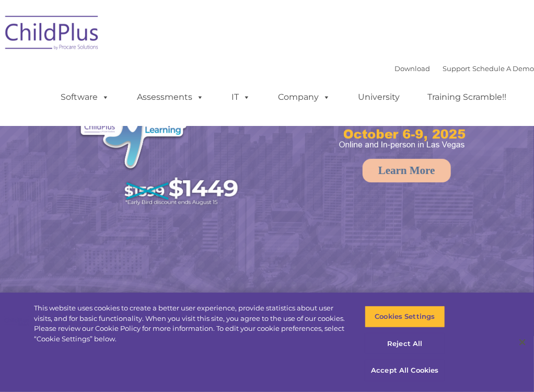  What do you see at coordinates (305, 97) in the screenshot?
I see `a: Company` at bounding box center [305, 97].